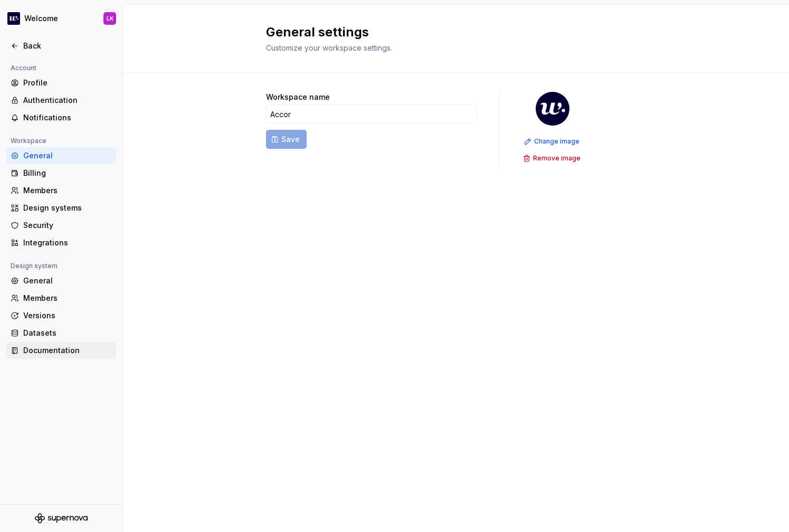 The width and height of the screenshot is (789, 532). What do you see at coordinates (552, 142) in the screenshot?
I see `button: Change image` at bounding box center [552, 142].